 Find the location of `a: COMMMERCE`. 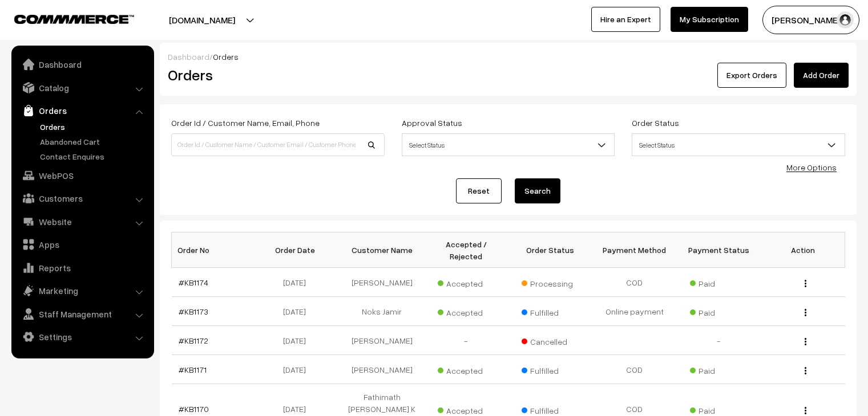

a: COMMMERCE is located at coordinates (64, 18).